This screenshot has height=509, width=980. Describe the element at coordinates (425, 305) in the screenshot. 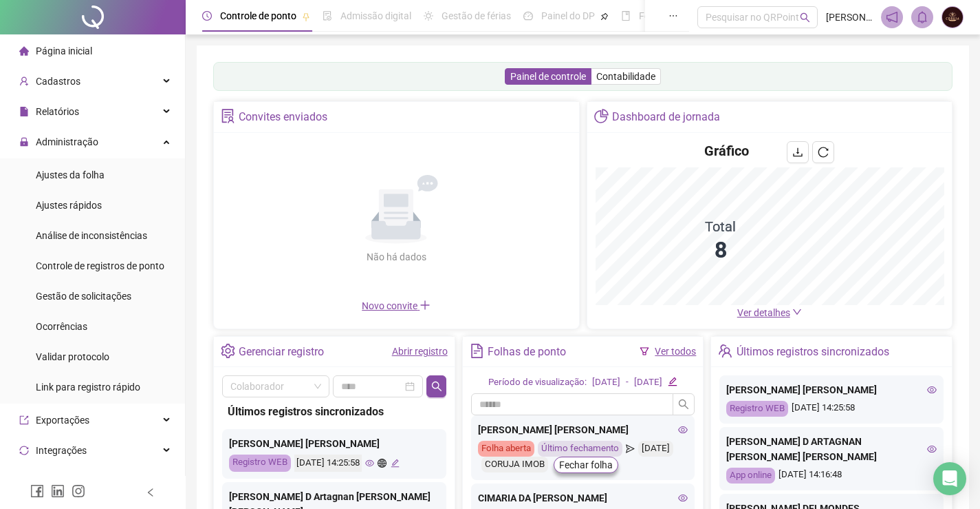

I see `span: plus` at that location.